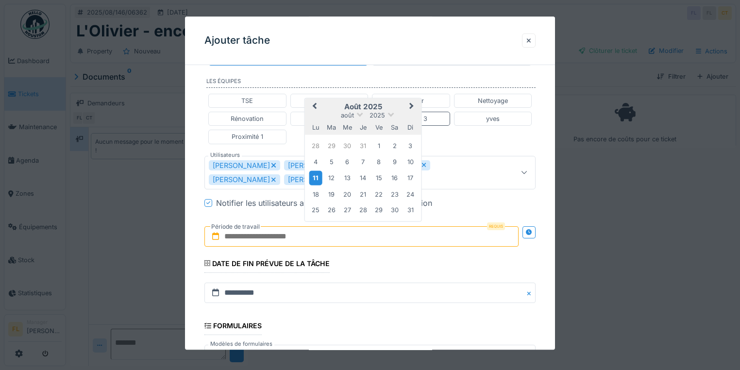 This screenshot has height=370, width=740. What do you see at coordinates (316, 127) in the screenshot?
I see `div: lundi` at bounding box center [316, 127].